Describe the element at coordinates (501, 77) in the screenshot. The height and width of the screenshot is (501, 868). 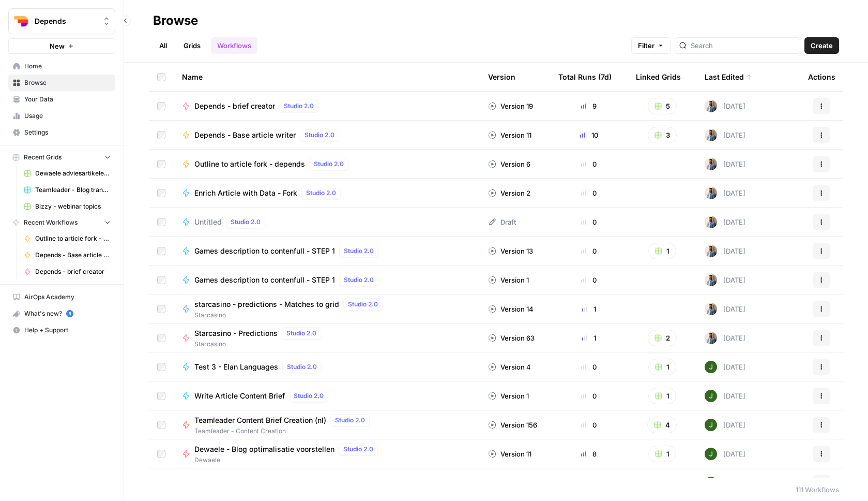
I see `div: Version` at that location.